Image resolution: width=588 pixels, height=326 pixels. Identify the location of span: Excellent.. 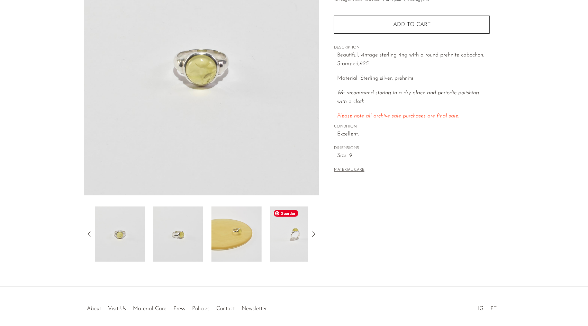
(413, 134).